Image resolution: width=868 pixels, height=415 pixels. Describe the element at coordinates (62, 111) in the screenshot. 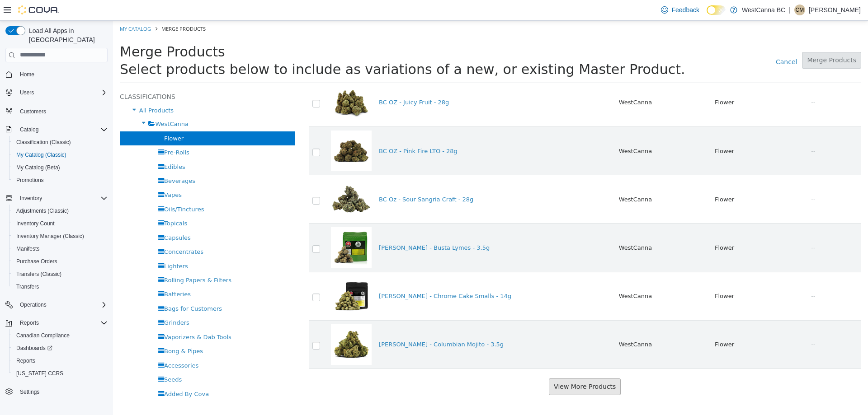

I see `span: Customers` at that location.